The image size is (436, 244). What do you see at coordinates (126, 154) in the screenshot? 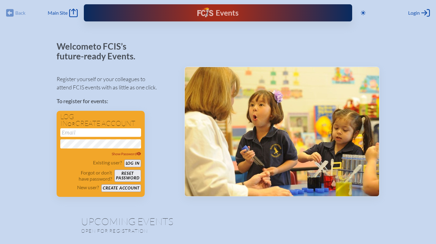
I see `span: Show Password` at bounding box center [126, 154].